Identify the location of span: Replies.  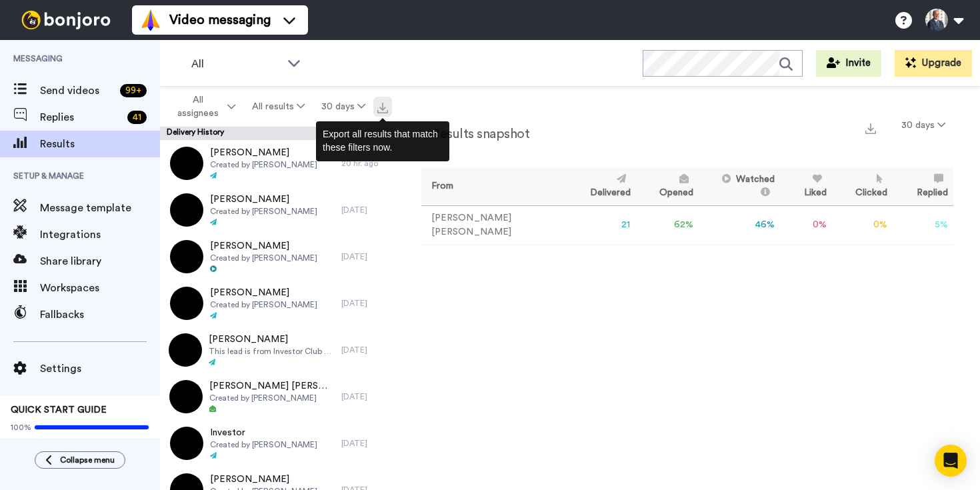
(81, 118).